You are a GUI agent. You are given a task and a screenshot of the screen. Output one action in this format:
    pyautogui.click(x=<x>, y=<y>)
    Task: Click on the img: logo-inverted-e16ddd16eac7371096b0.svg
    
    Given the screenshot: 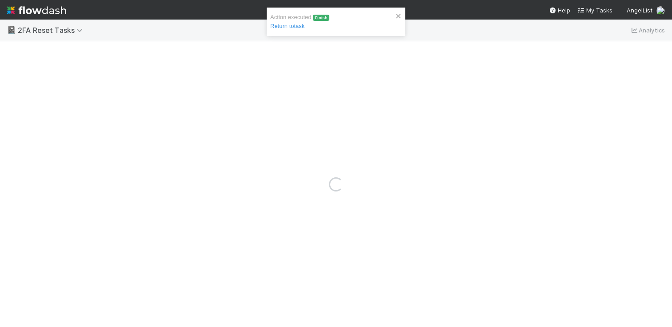 What is the action you would take?
    pyautogui.click(x=36, y=10)
    